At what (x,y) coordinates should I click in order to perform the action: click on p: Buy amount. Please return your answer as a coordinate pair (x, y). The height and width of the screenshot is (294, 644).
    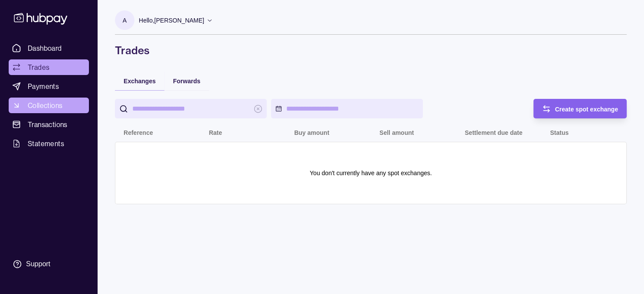
    Looking at the image, I should click on (311, 133).